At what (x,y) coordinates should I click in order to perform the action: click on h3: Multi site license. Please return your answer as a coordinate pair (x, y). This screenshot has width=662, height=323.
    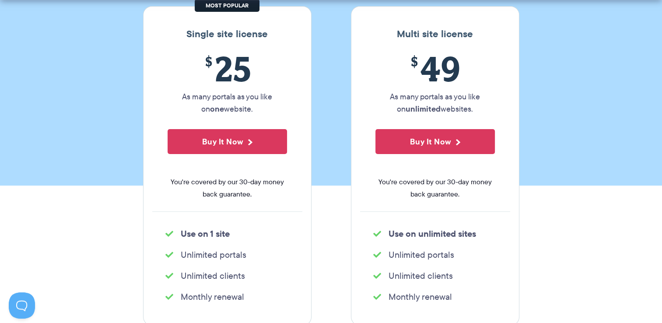
    Looking at the image, I should click on (435, 34).